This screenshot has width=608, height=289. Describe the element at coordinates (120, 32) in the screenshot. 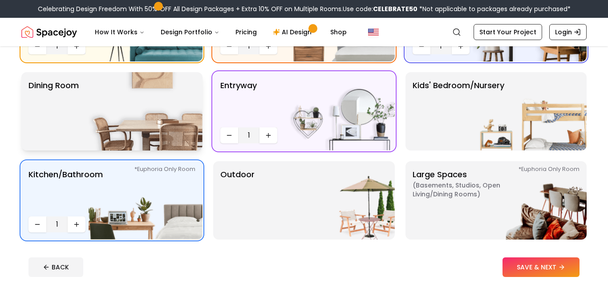

I see `button: How It Works` at that location.